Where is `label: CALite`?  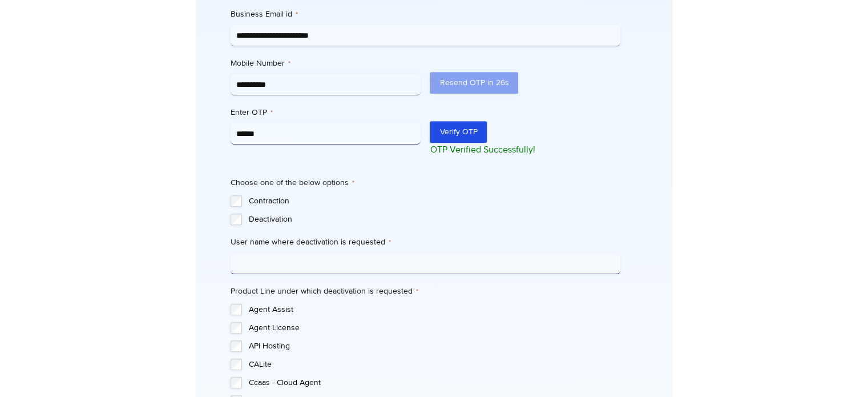
label: CALite is located at coordinates (434, 365).